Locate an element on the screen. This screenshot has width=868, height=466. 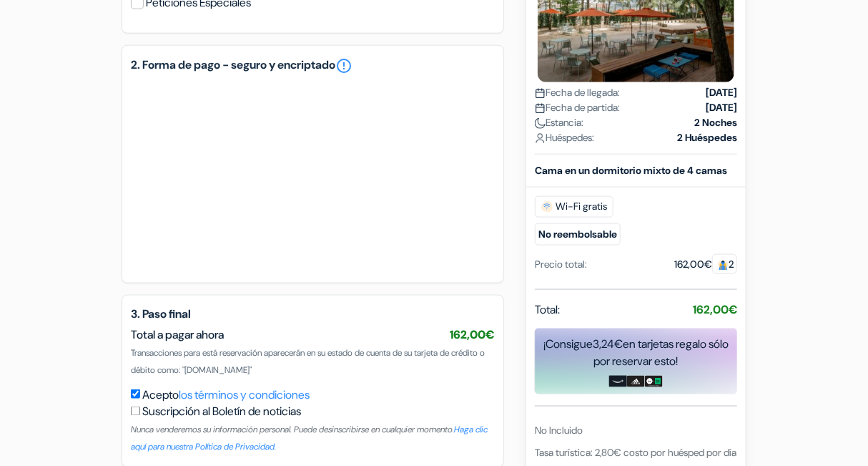
span: Estancia: is located at coordinates (559, 122).